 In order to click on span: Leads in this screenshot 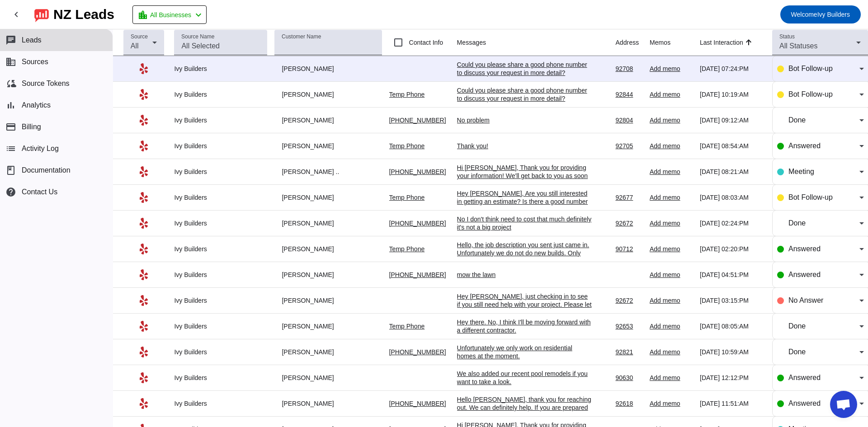, I will do `click(32, 40)`.